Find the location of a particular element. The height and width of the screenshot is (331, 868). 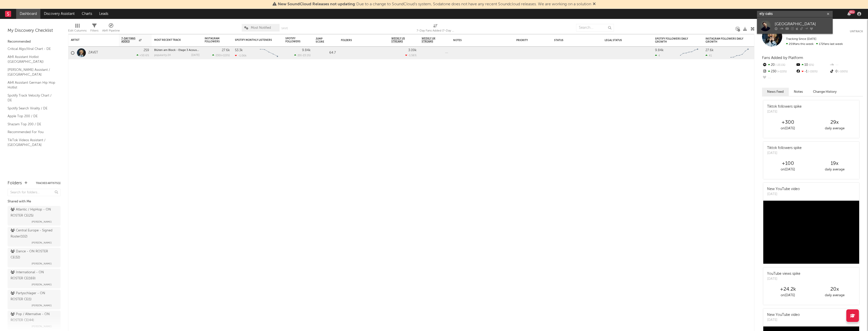

div: Legal Status is located at coordinates (621, 40).